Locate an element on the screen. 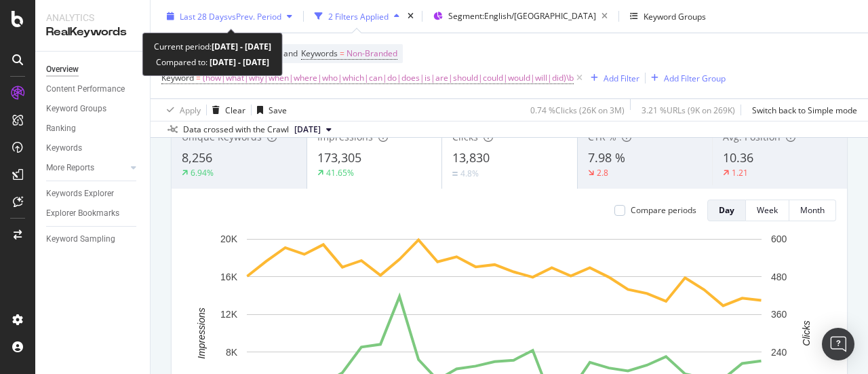 This screenshot has width=868, height=374. div: Clear is located at coordinates (236, 110).